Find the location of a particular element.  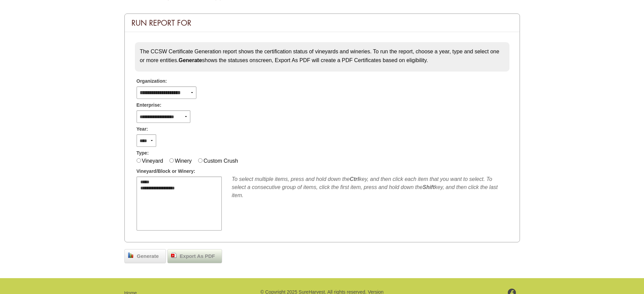

span: Vineyard/Block or Winery: is located at coordinates (166, 171).